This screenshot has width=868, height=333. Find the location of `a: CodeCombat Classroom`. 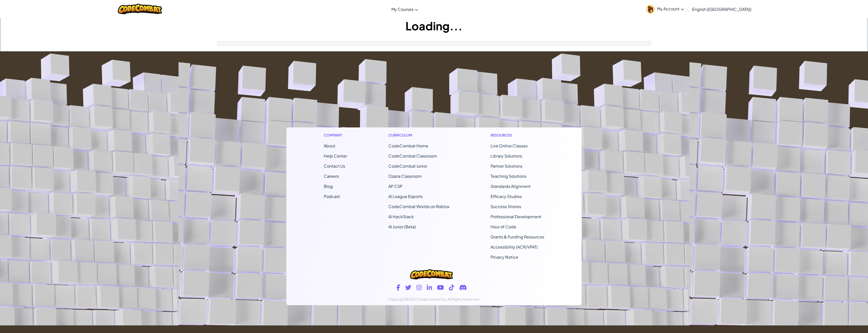

a: CodeCombat Classroom is located at coordinates (413, 156).